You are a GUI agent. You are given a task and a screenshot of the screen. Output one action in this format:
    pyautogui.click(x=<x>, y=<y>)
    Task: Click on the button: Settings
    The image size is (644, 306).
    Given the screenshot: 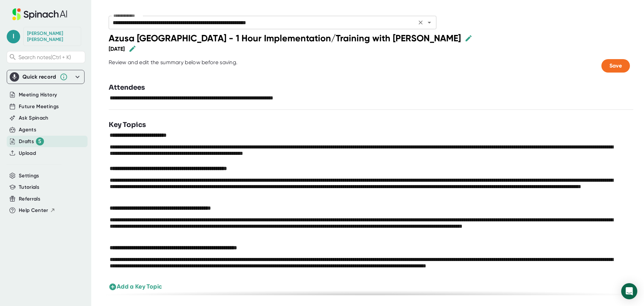 What is the action you would take?
    pyautogui.click(x=29, y=175)
    